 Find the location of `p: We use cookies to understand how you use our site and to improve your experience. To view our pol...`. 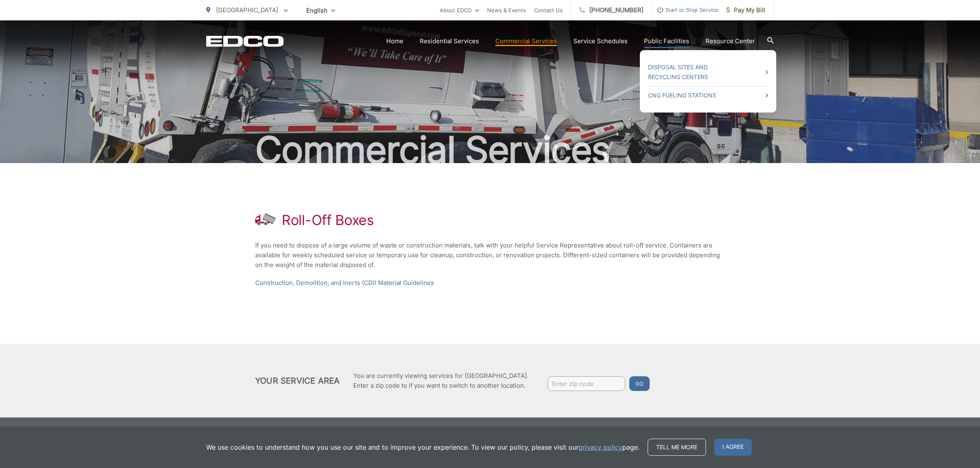

p: We use cookies to understand how you use our site and to improve your experience. To view our pol... is located at coordinates (422, 447).